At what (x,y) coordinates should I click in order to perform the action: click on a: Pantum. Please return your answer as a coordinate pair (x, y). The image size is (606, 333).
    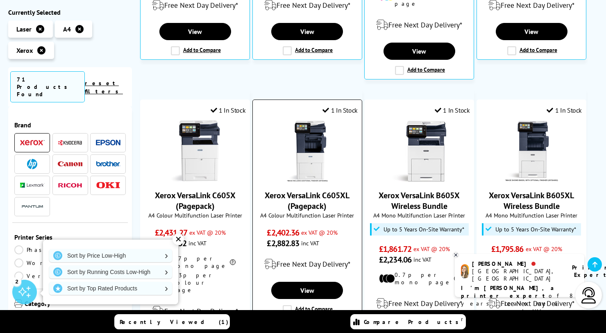
    Looking at the image, I should click on (32, 206).